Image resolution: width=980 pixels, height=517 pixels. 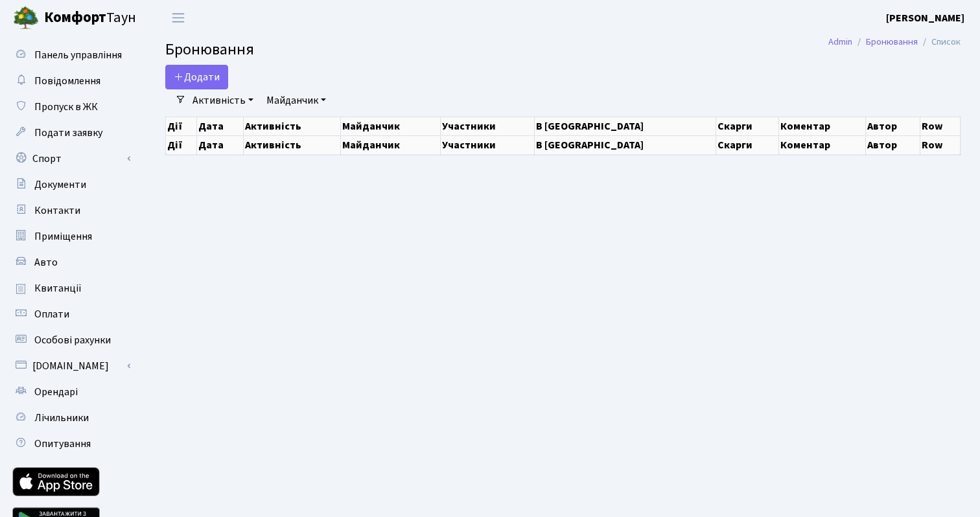 I want to click on span: Опитування, so click(x=62, y=444).